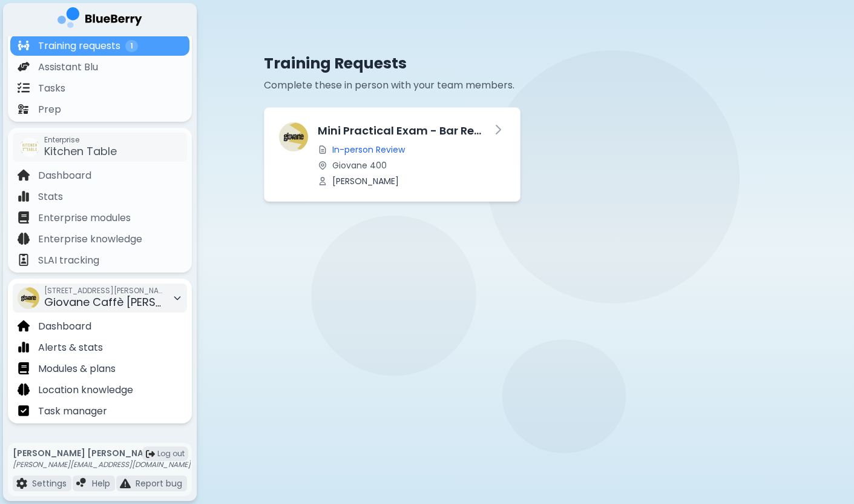 The height and width of the screenshot is (504, 854). I want to click on h1: Training Requests, so click(526, 63).